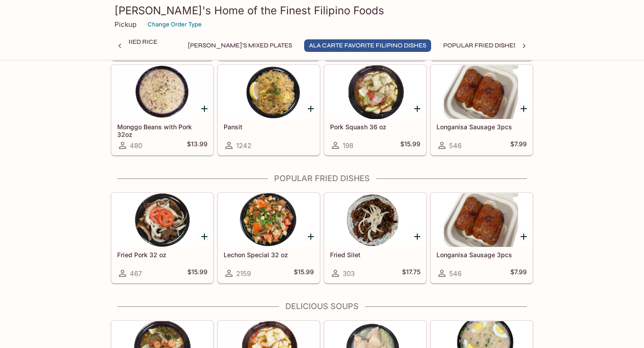 Image resolution: width=644 pixels, height=348 pixels. What do you see at coordinates (311, 236) in the screenshot?
I see `button: Add Lechon Special 32 oz` at bounding box center [311, 236].